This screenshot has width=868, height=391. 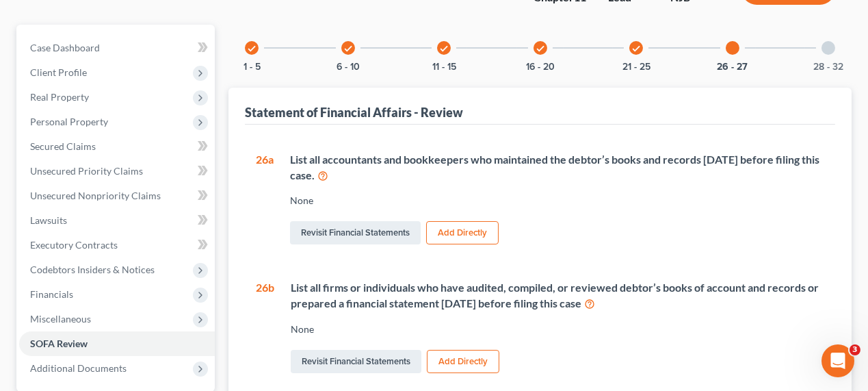 I want to click on a: Executory Contracts, so click(x=117, y=245).